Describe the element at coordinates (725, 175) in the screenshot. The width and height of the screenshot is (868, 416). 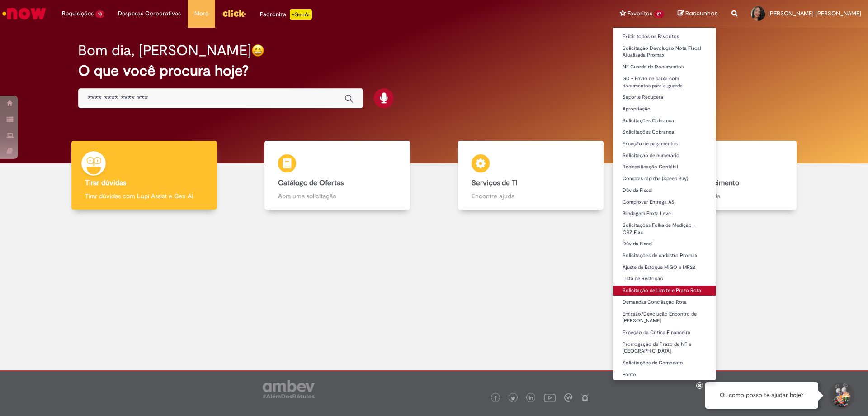
I see `a: Base de Conhecimento Consulte e aprenda` at that location.